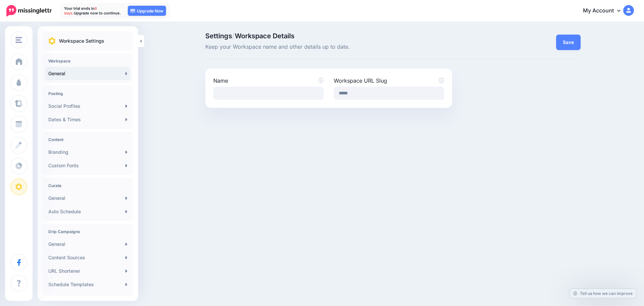 This screenshot has width=644, height=306. What do you see at coordinates (81, 41) in the screenshot?
I see `p: Workspace Settings` at bounding box center [81, 41].